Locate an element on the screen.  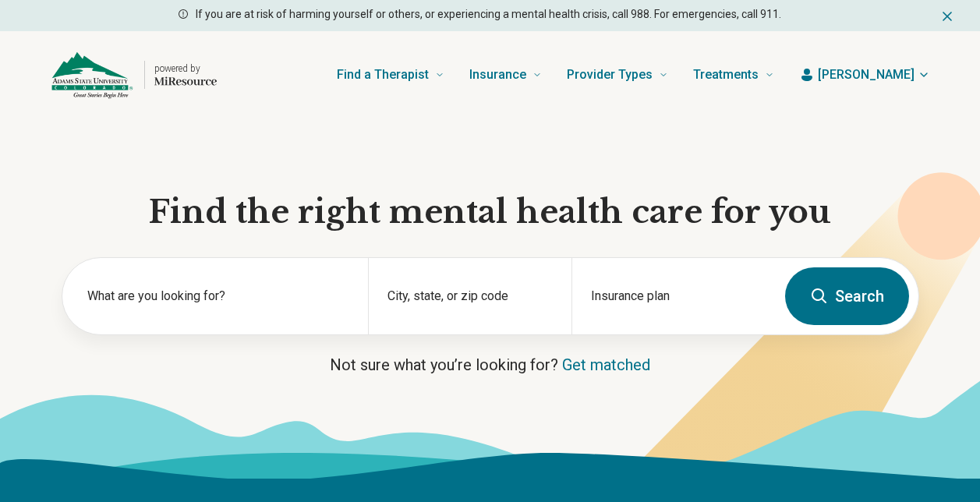
span: Treatments is located at coordinates (726, 75).